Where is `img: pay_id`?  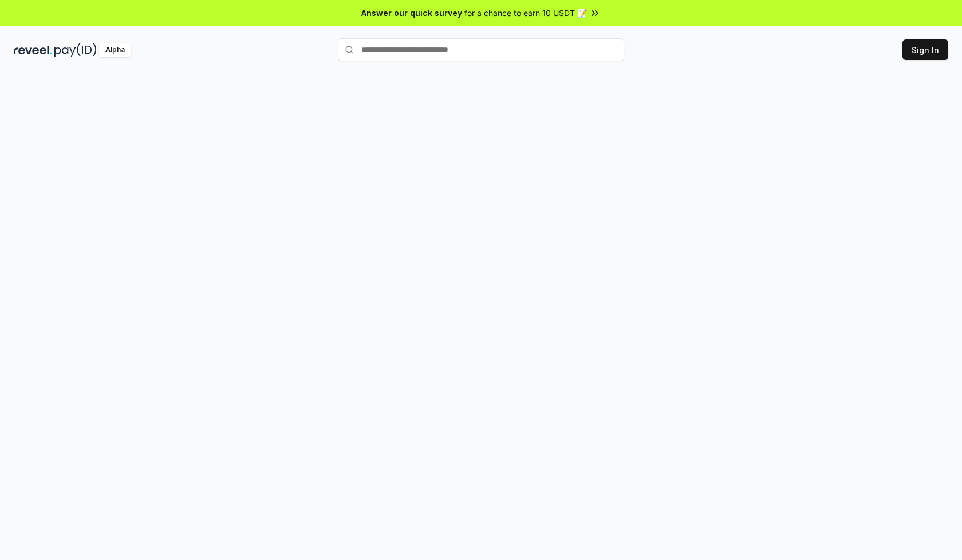 img: pay_id is located at coordinates (75, 50).